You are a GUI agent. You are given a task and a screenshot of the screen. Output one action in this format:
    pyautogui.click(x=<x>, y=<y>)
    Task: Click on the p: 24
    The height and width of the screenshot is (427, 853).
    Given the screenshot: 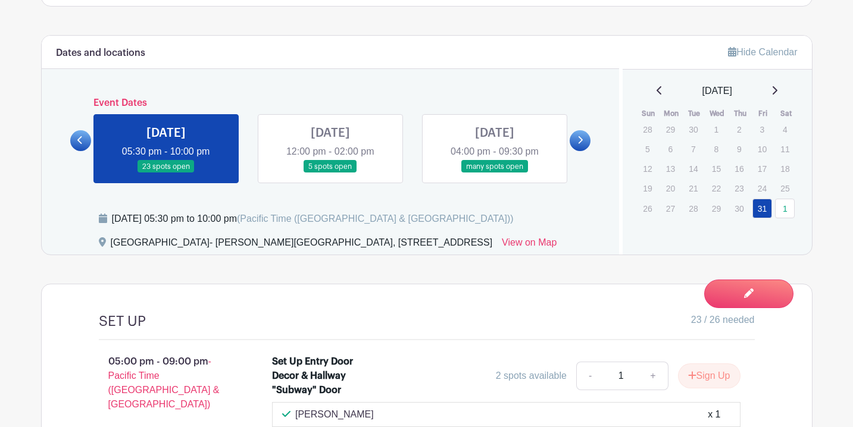 What is the action you would take?
    pyautogui.click(x=762, y=188)
    